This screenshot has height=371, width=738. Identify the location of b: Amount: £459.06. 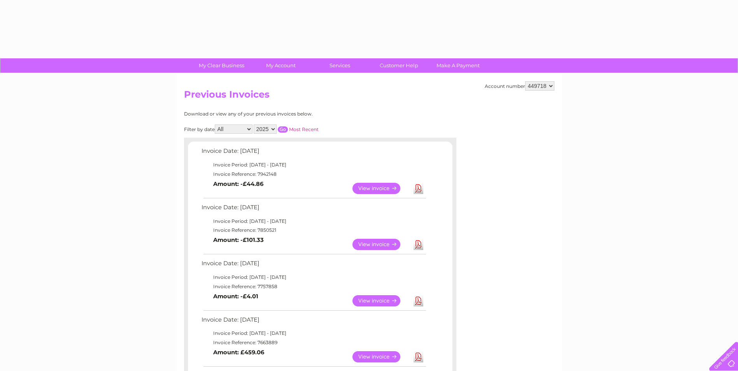
(239, 353).